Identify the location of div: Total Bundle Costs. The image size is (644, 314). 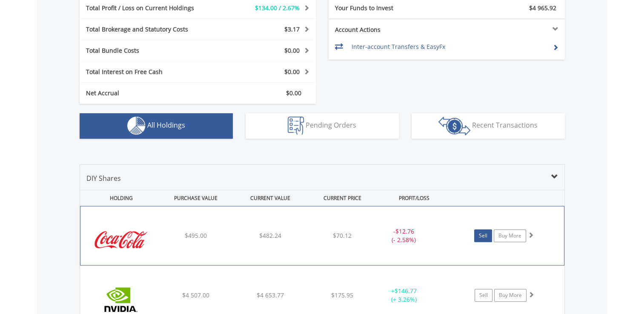
(149, 51).